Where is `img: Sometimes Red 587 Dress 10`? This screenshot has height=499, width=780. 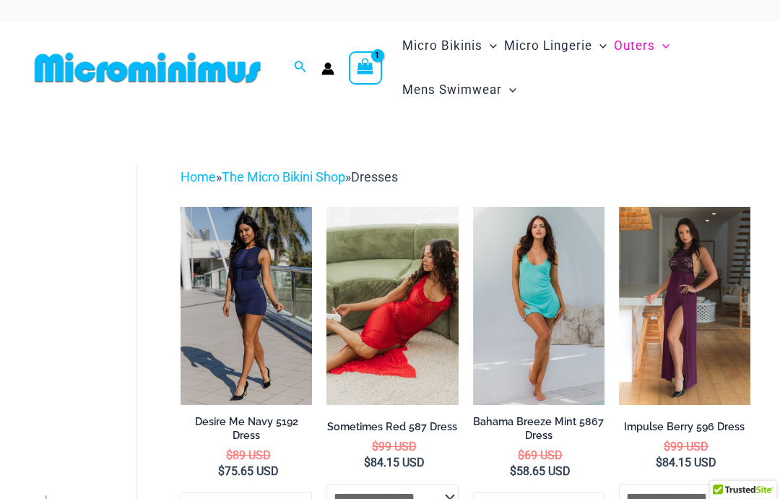
img: Sometimes Red 587 Dress 10 is located at coordinates (392, 305).